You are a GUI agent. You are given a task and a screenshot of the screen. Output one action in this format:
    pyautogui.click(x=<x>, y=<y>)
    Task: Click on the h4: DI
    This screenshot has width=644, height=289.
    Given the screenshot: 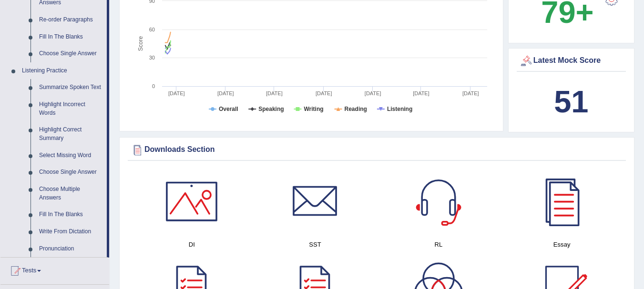 What is the action you would take?
    pyautogui.click(x=192, y=244)
    